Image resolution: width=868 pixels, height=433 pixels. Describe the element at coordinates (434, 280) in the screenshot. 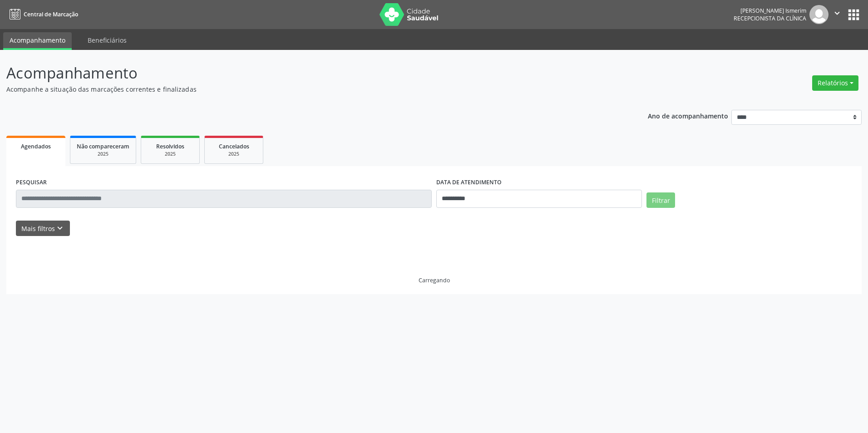

I see `div: Carregando` at that location.